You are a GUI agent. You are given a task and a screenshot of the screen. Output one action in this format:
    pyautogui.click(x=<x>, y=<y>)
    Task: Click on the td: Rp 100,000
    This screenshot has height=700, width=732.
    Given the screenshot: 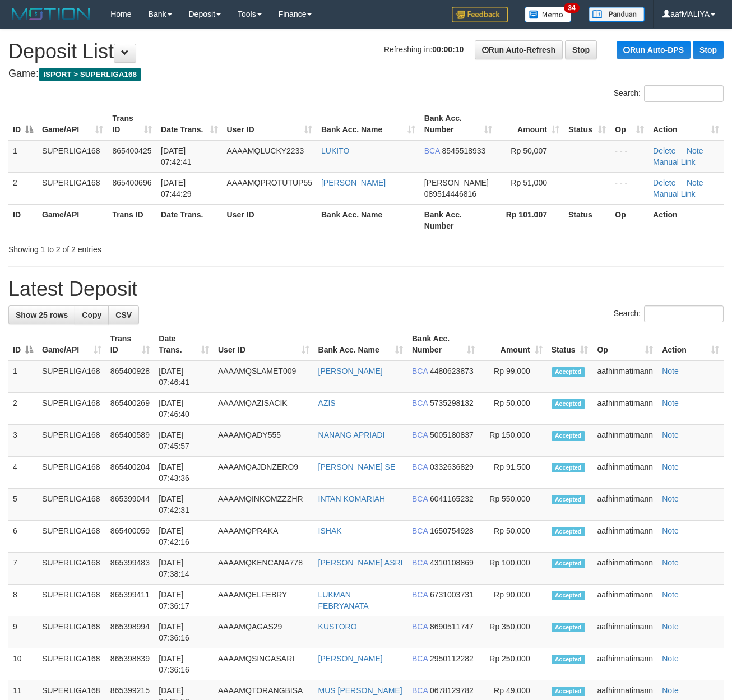 What is the action you would take?
    pyautogui.click(x=513, y=568)
    